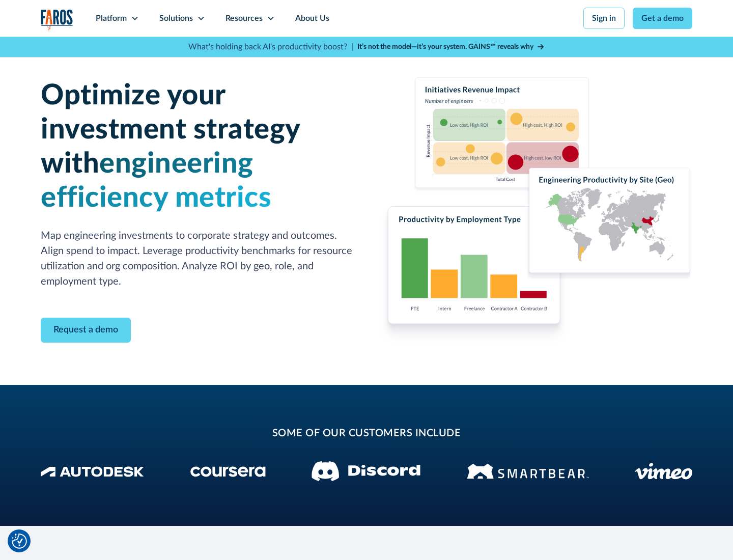  I want to click on h1: Optimize your investment strategy with, so click(198, 147).